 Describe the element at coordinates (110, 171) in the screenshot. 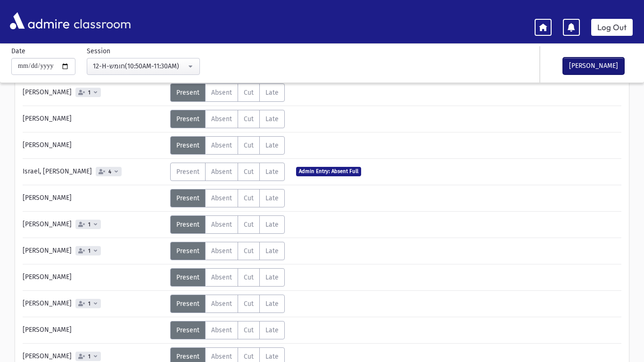

I see `span: 4` at that location.